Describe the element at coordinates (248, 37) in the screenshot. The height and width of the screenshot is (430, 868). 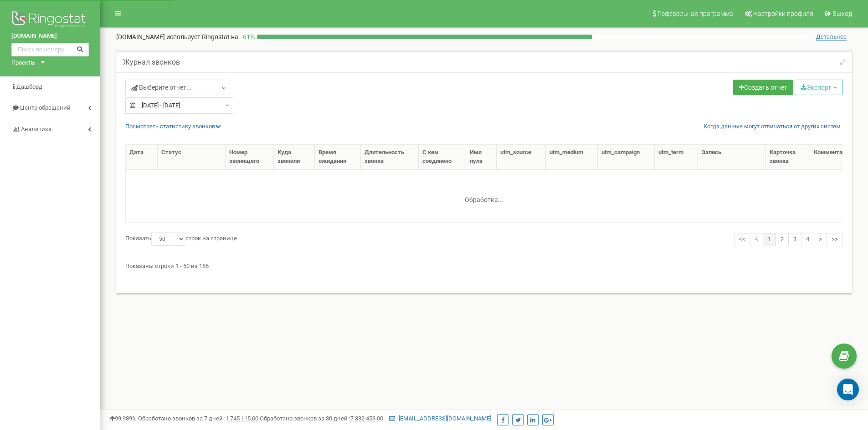
I see `p: 61 %` at that location.